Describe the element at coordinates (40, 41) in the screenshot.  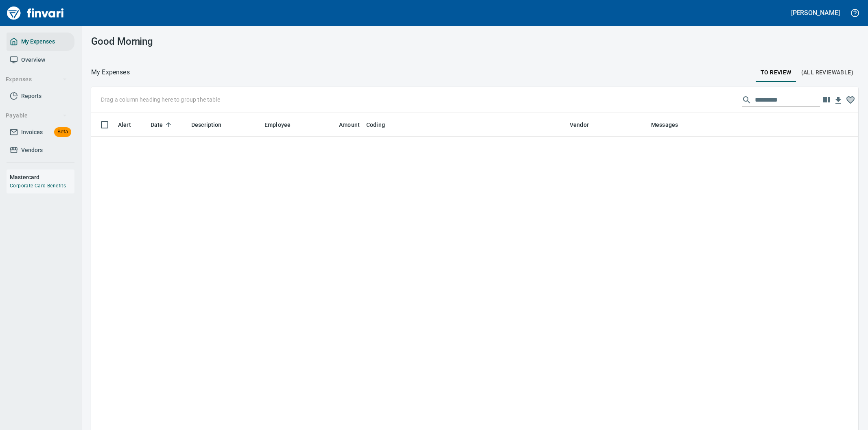
I see `a: My Expenses` at that location.